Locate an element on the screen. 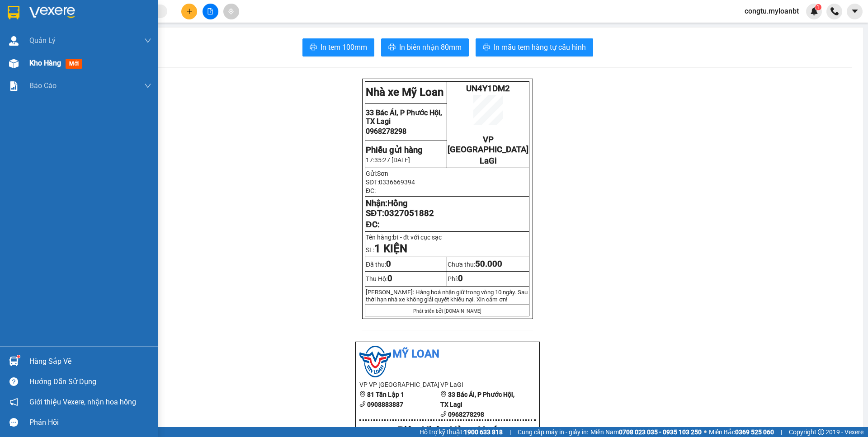  li: Mỹ Loan is located at coordinates (447, 354).